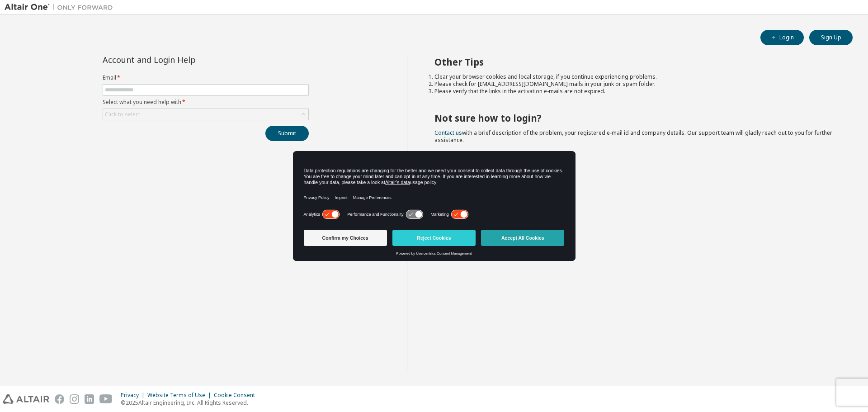  I want to click on li: Clear your browser cookies and local storage, if you continue experiencing problems., so click(635, 77).